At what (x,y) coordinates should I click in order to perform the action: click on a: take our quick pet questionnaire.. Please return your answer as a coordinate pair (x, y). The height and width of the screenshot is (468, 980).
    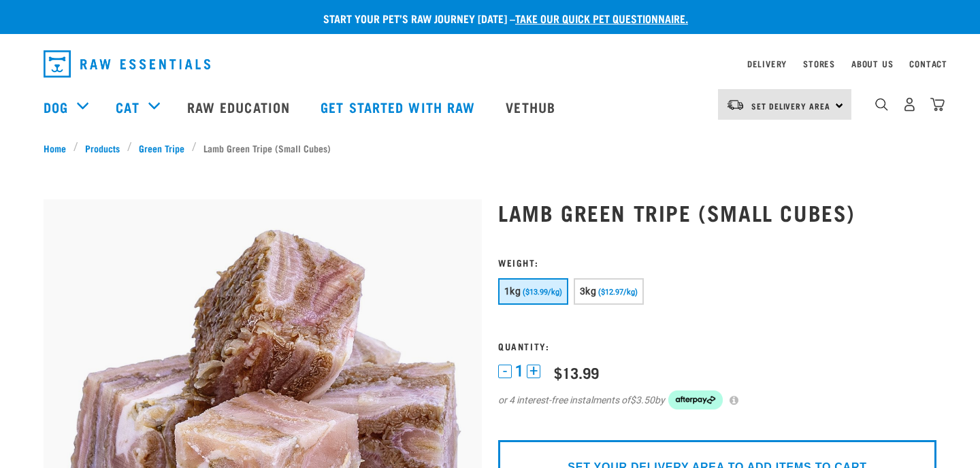
    Looking at the image, I should click on (601, 18).